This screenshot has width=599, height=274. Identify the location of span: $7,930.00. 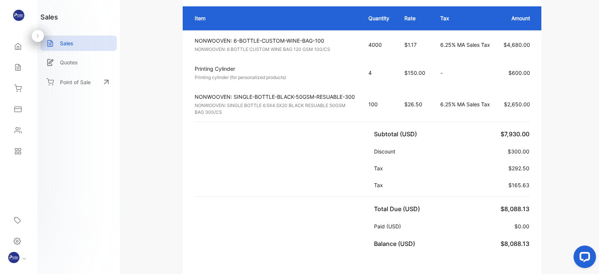
(515, 134).